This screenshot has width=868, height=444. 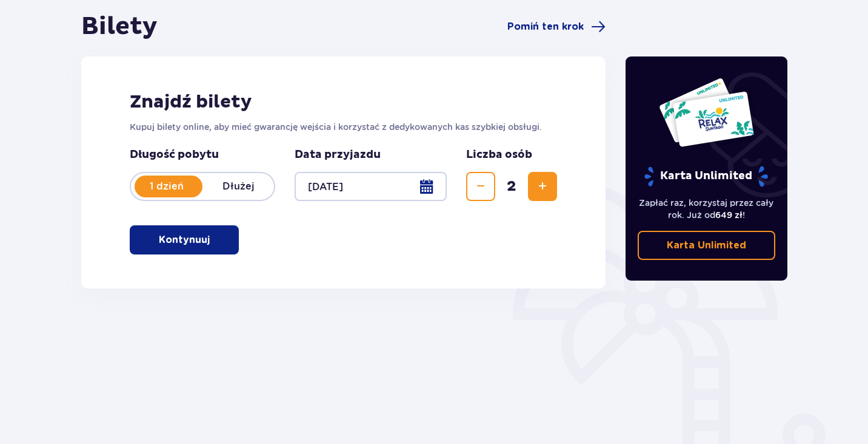 What do you see at coordinates (167, 186) in the screenshot?
I see `p: 1 dzień` at bounding box center [167, 186].